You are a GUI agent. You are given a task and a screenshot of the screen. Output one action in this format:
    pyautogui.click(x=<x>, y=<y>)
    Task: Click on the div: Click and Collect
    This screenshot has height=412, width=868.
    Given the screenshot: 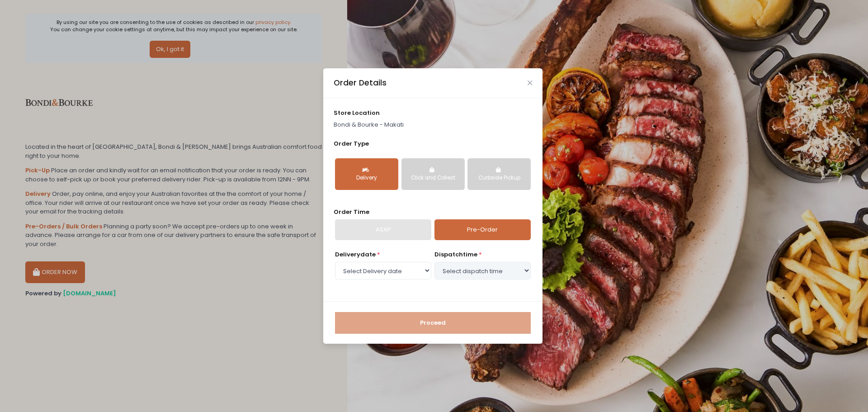 What is the action you would take?
    pyautogui.click(x=433, y=179)
    